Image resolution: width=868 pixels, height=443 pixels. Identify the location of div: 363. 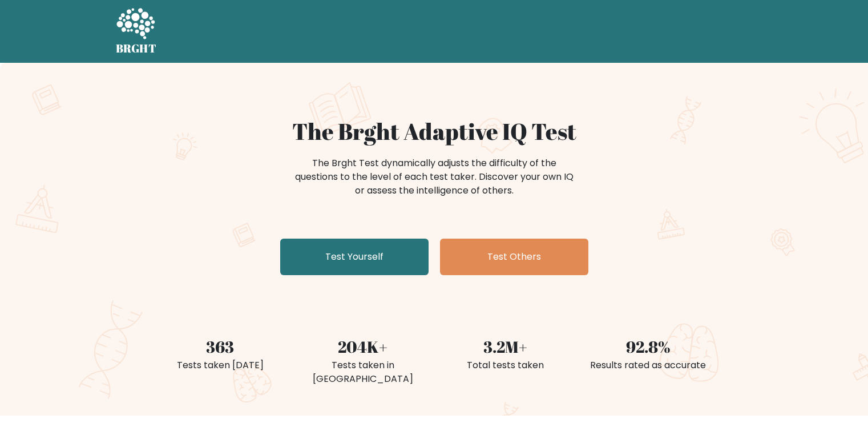
(220, 346).